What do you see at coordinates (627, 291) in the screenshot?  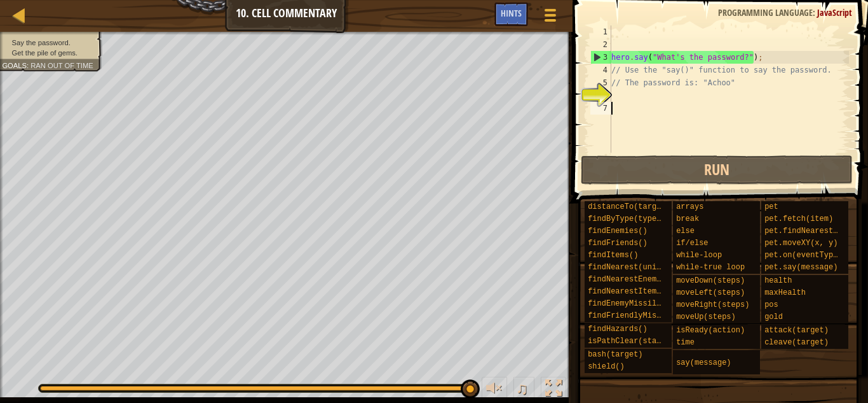 I see `span: findNearestItem()` at bounding box center [627, 291].